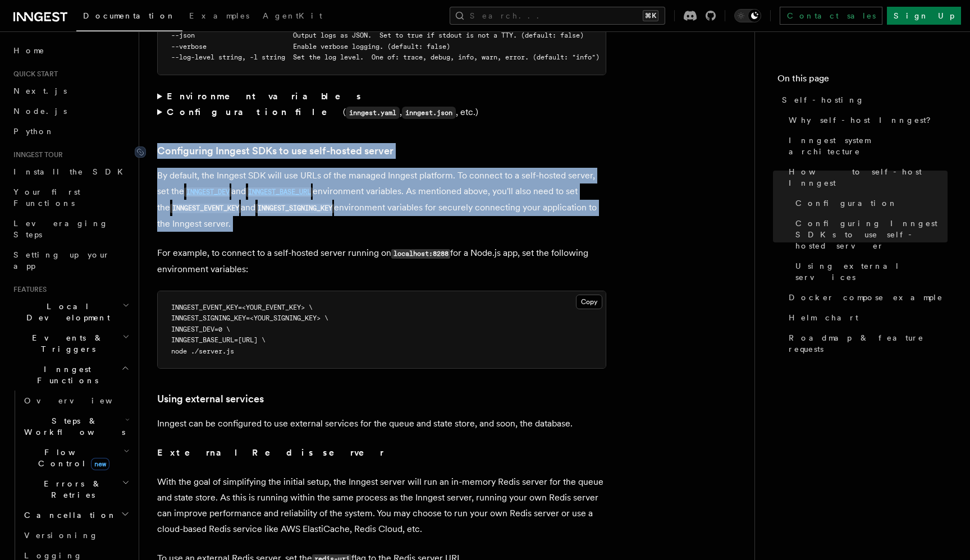 The width and height of the screenshot is (970, 560). Describe the element at coordinates (866, 318) in the screenshot. I see `a: Helm chart` at that location.